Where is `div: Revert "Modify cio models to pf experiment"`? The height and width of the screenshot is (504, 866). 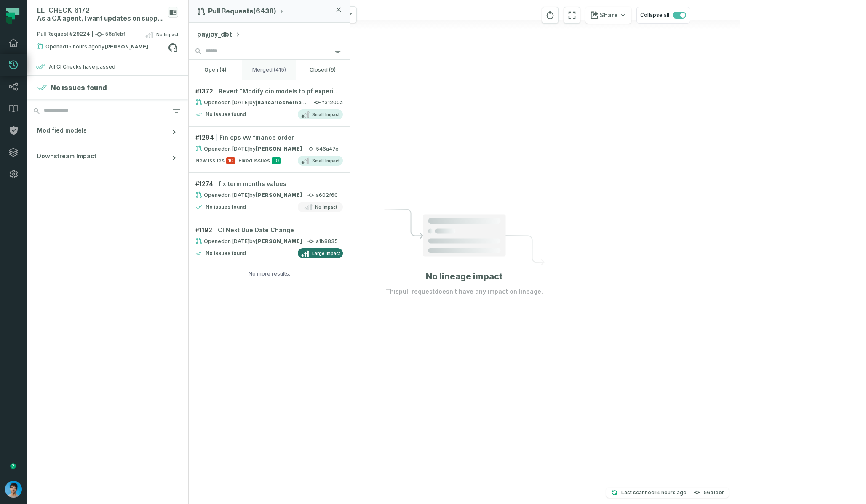
div: Revert "Modify cio models to pf experiment" is located at coordinates (280, 91).